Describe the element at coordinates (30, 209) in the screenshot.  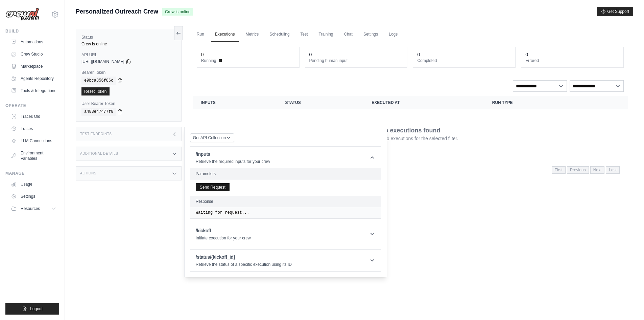
I see `span: Resources` at that location.